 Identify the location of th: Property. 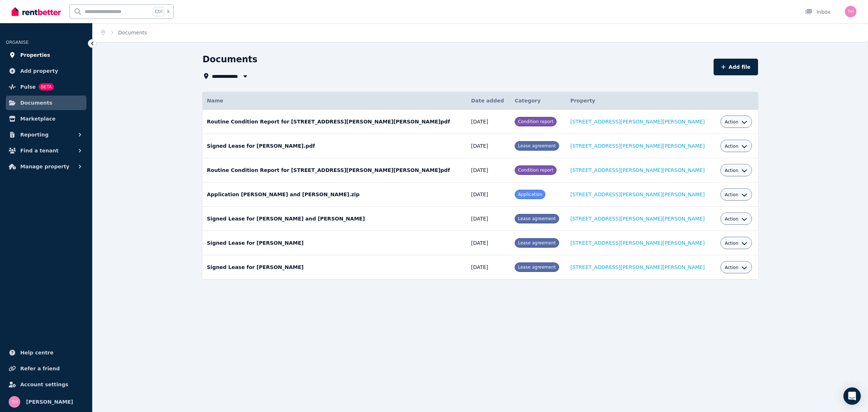
(641, 101).